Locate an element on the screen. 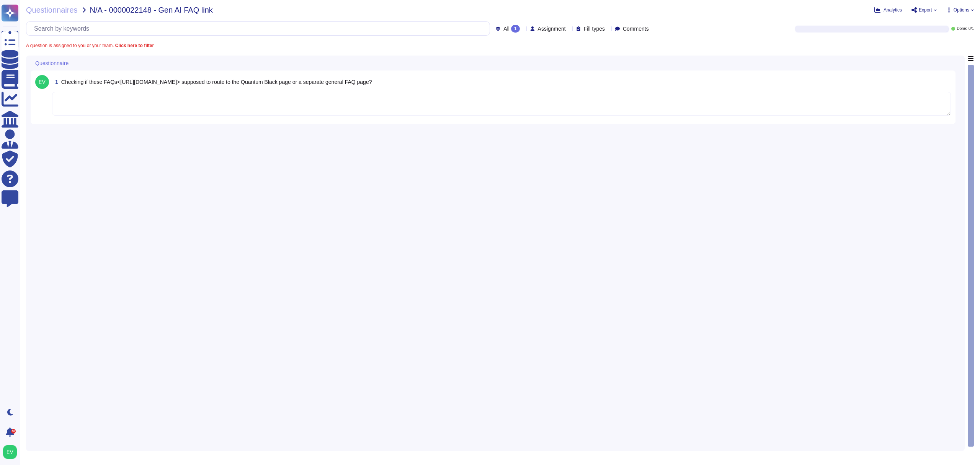 The height and width of the screenshot is (465, 980). div: 1 is located at coordinates (515, 29).